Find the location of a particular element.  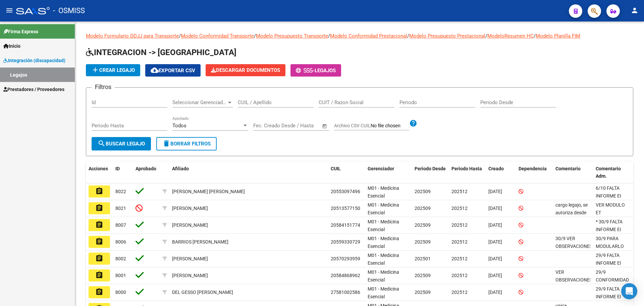

span: Exportar CSV is located at coordinates (173, 70).